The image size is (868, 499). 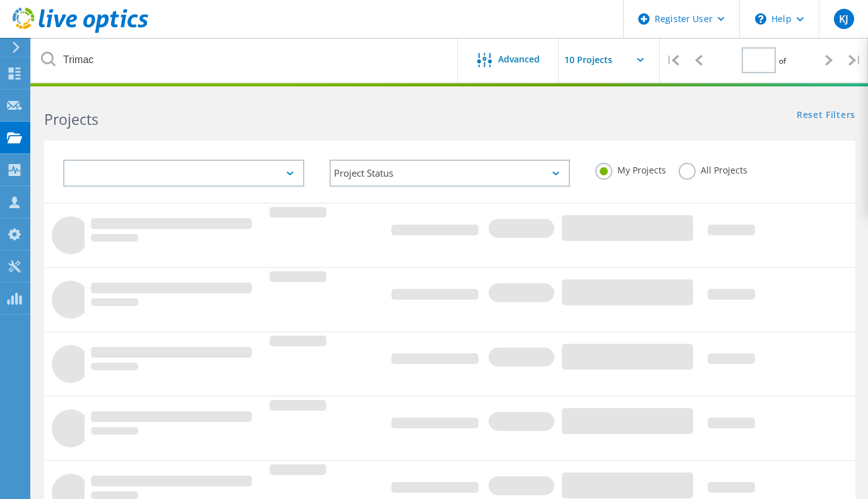 I want to click on input: Search projects by name, owner, ID, company, etc, so click(x=244, y=60).